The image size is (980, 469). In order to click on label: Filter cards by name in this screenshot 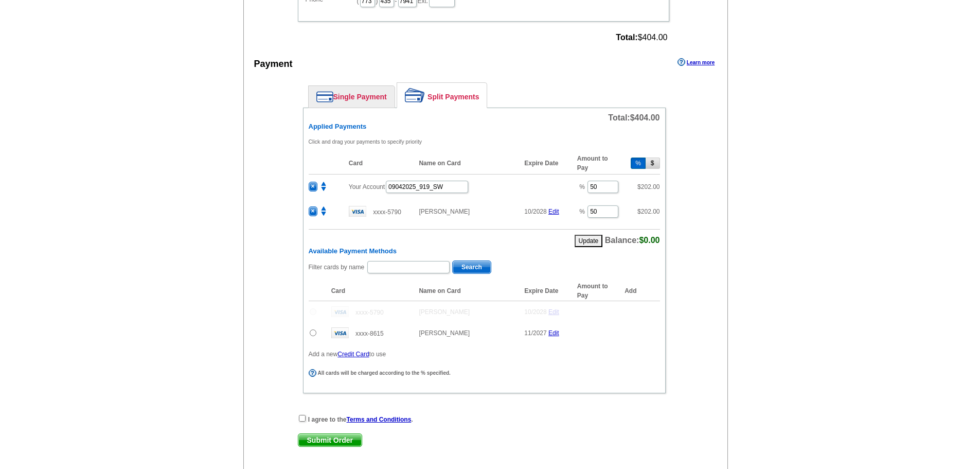, I will do `click(336, 267)`.